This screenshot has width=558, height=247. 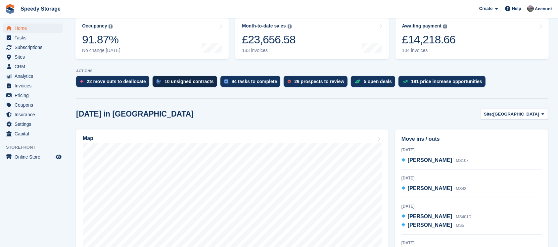 I want to click on span: Settings, so click(x=34, y=124).